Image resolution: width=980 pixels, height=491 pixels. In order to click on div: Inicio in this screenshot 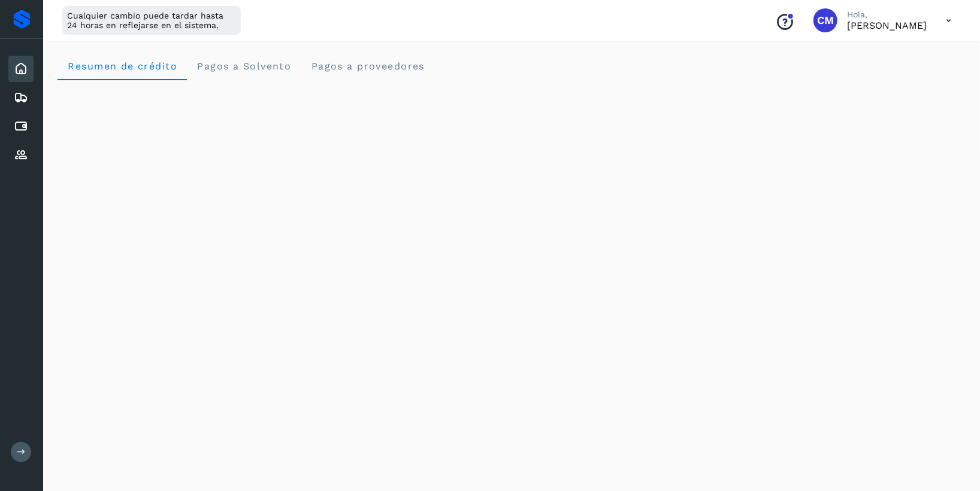, I will do `click(21, 69)`.